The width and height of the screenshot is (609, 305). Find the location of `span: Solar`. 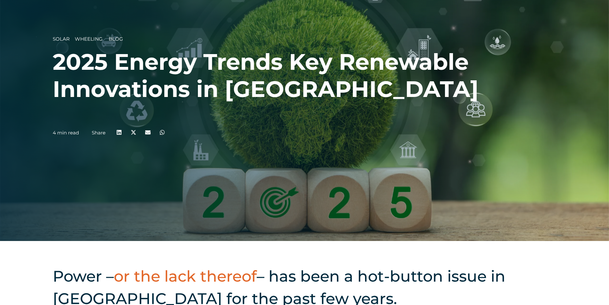

span: Solar is located at coordinates (61, 39).